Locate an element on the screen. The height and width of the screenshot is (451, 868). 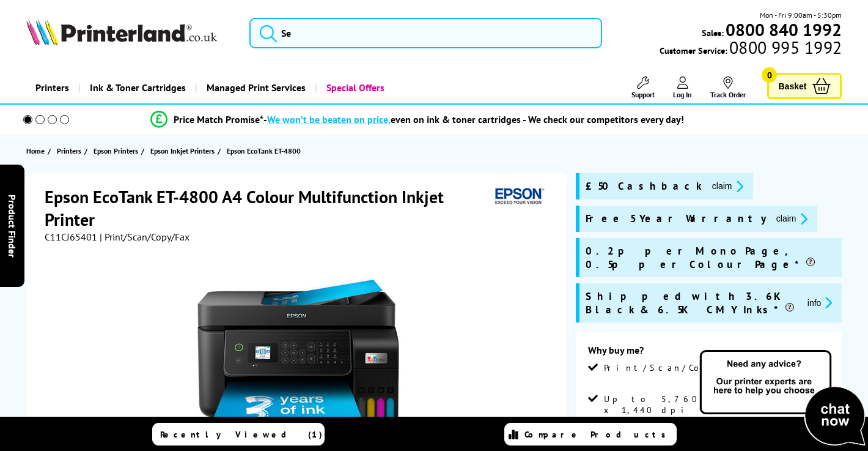
li: modal_Promise is located at coordinates (417, 119).